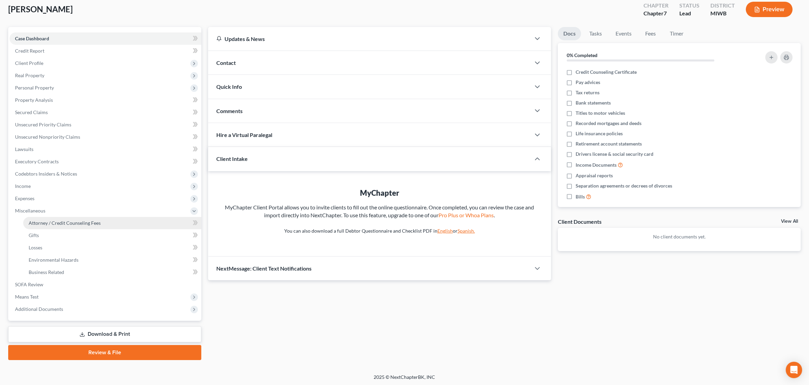  Describe the element at coordinates (790, 221) in the screenshot. I see `a: View All` at that location.